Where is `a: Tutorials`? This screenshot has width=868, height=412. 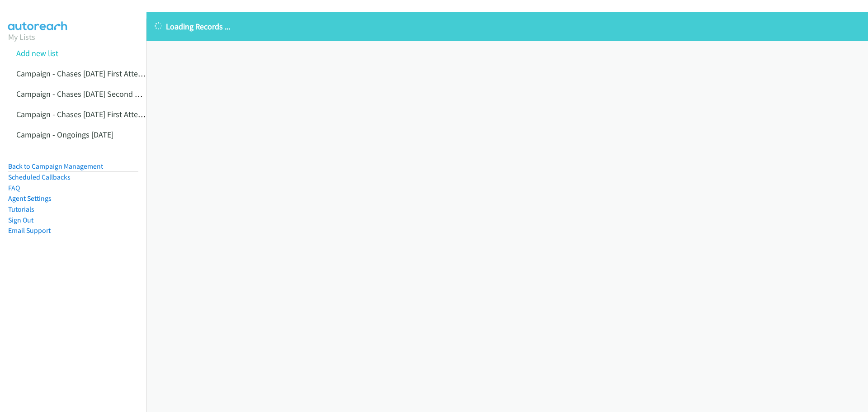 a: Tutorials is located at coordinates (21, 209).